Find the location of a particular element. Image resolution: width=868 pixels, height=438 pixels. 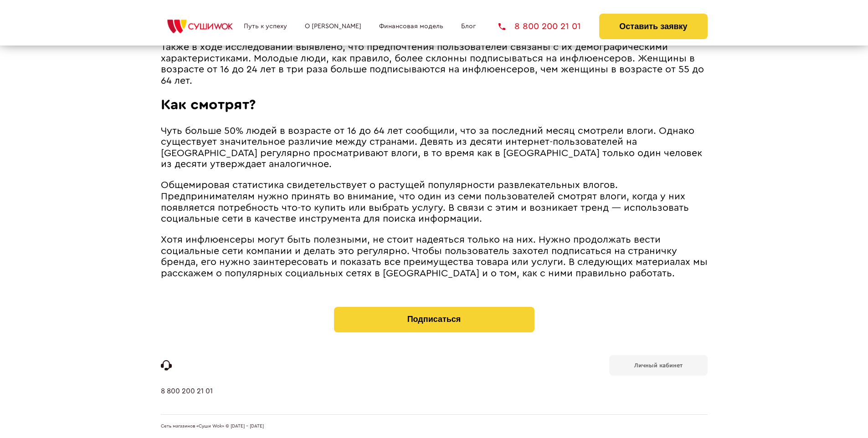

span: 8 800 200 21 01 is located at coordinates (548, 26).